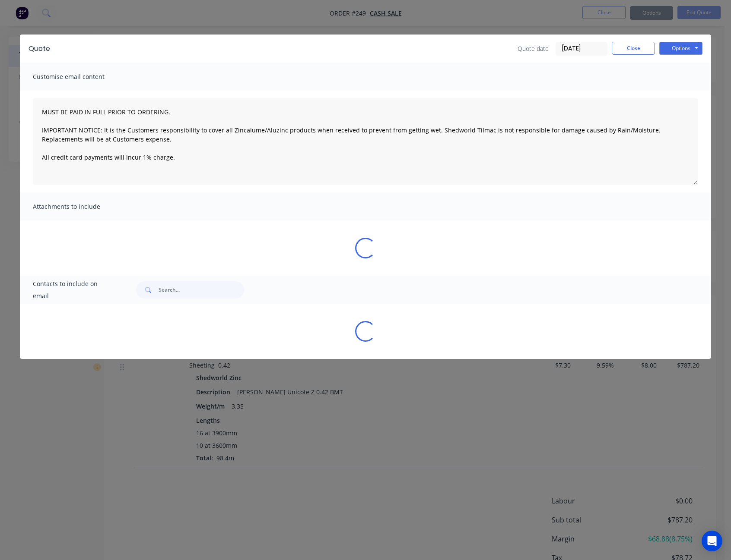  What do you see at coordinates (633, 48) in the screenshot?
I see `button: Close` at bounding box center [633, 48].